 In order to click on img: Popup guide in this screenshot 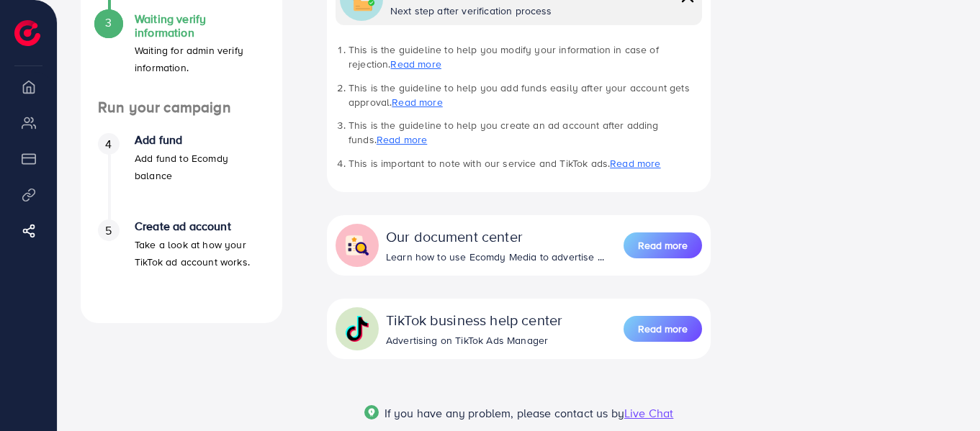, I will do `click(372, 412)`.